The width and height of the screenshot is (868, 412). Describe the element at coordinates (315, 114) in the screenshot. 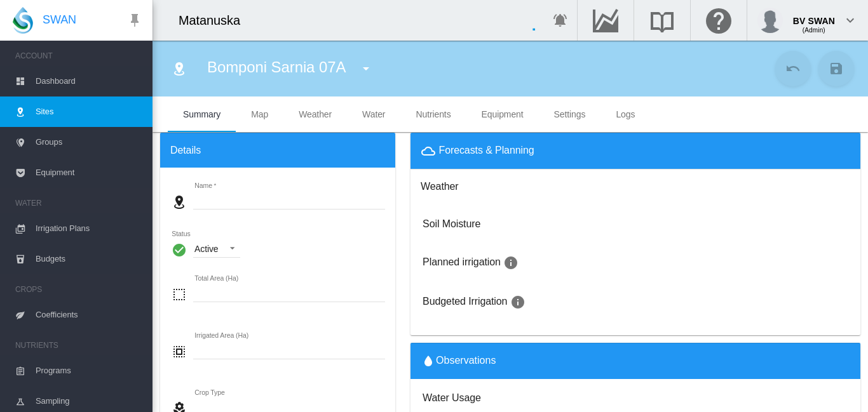

I see `span: Weather` at that location.